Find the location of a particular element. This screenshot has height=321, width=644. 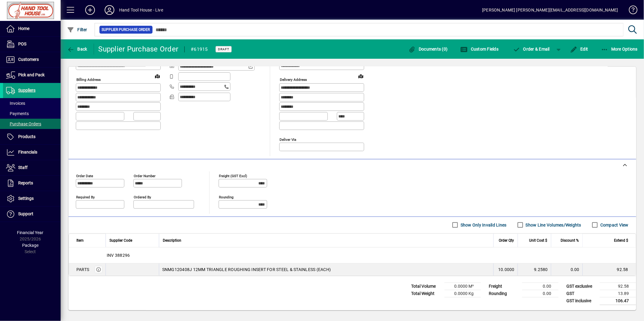

span: Purchase Orders is located at coordinates (24, 124).